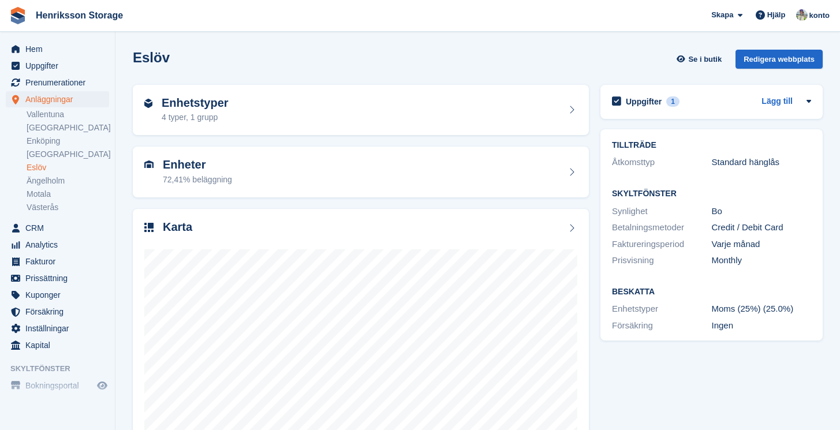 The height and width of the screenshot is (430, 840). I want to click on span: Försäkring, so click(60, 312).